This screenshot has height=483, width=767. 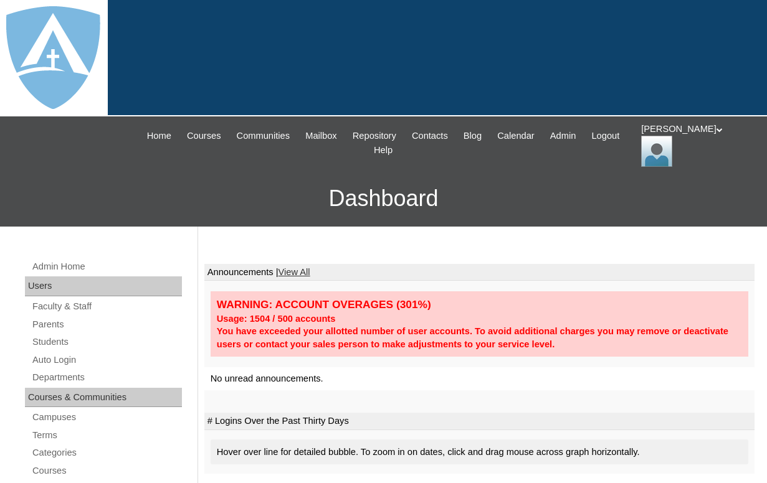 What do you see at coordinates (656, 151) in the screenshot?
I see `img: Thomas Lambert` at bounding box center [656, 151].